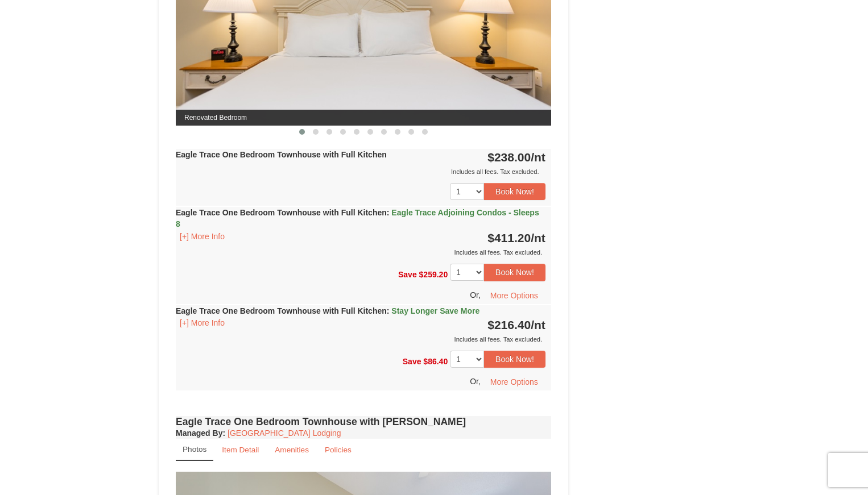 This screenshot has width=868, height=495. What do you see at coordinates (433, 274) in the screenshot?
I see `span: $259.20` at bounding box center [433, 274].